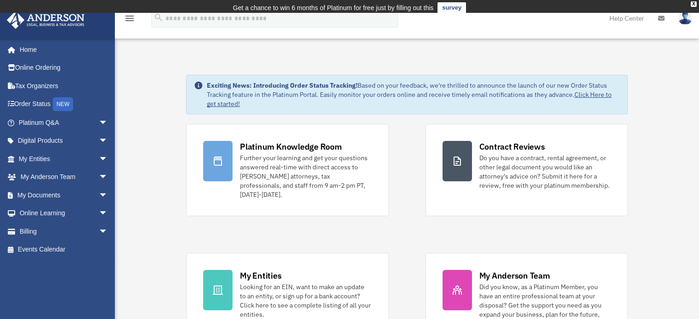 The image size is (699, 319). What do you see at coordinates (64, 195) in the screenshot?
I see `a: My Documentsarrow_drop_down` at bounding box center [64, 195].